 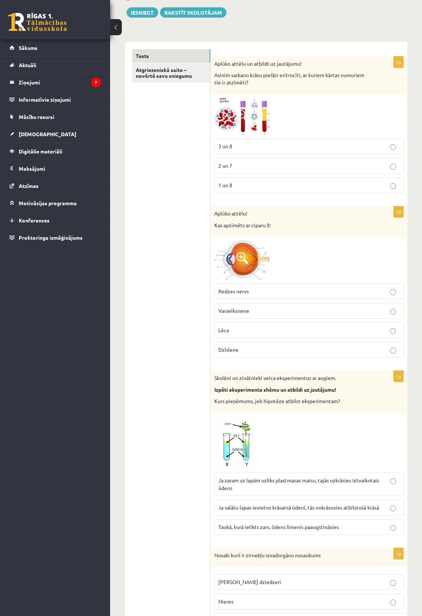 What do you see at coordinates (171, 73) in the screenshot?
I see `a: Atgriezeniskā saite – novērtē savu sniegumu` at bounding box center [171, 73].